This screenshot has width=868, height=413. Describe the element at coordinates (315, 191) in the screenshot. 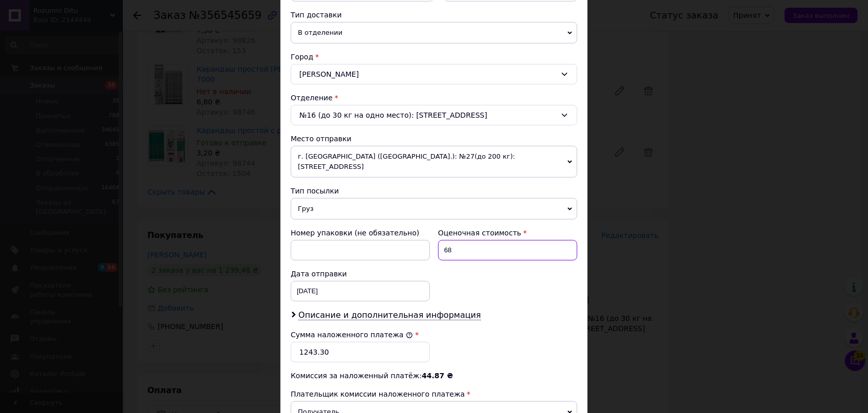

I see `span: Тип посылки` at that location.